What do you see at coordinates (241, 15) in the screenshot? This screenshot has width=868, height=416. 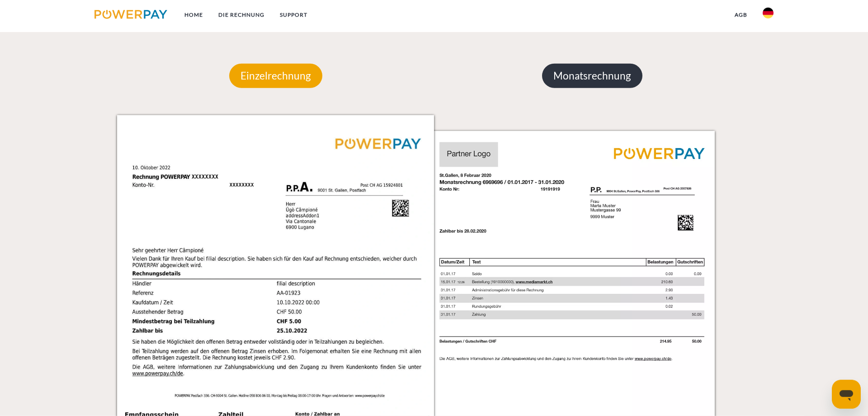 I see `a: DIE RECHNUNG` at bounding box center [241, 15].